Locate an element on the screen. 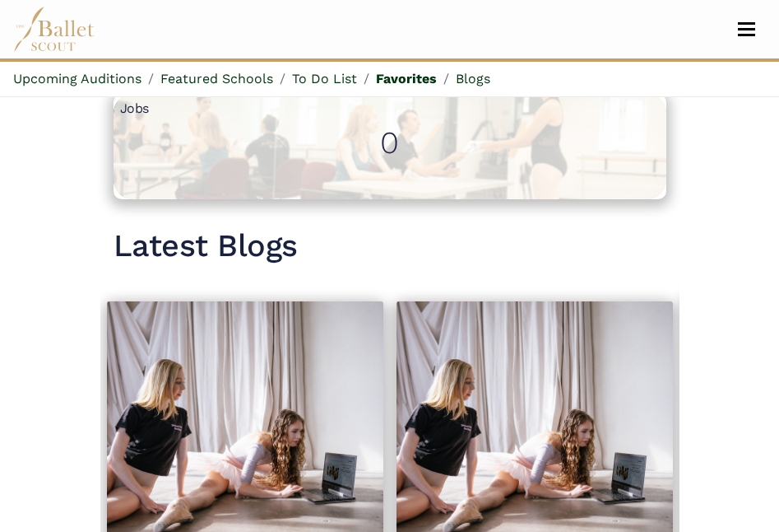 The width and height of the screenshot is (779, 532). a: To Do List is located at coordinates (324, 78).